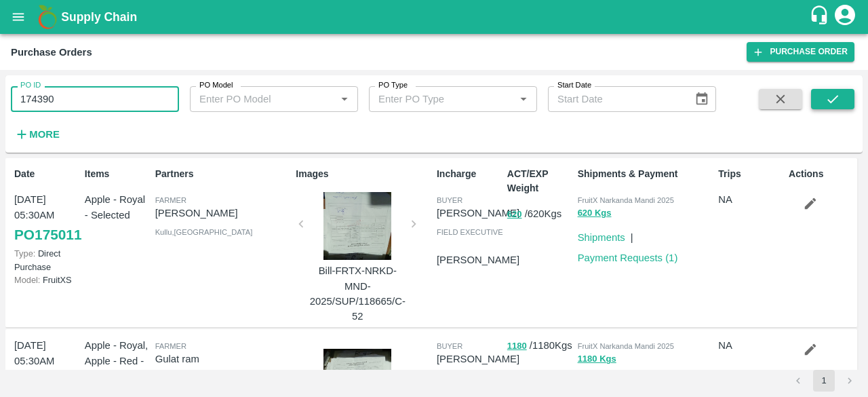 The height and width of the screenshot is (397, 868). I want to click on p: Date, so click(47, 173).